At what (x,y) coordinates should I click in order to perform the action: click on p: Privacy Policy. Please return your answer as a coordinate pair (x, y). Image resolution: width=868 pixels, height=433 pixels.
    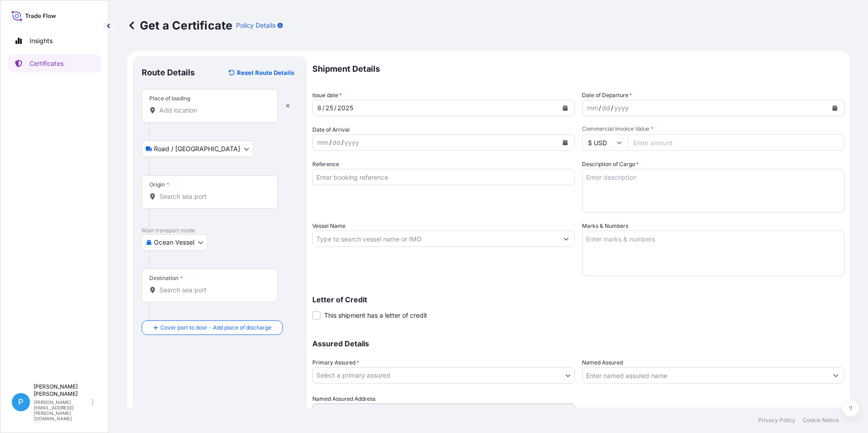
    Looking at the image, I should click on (776, 420).